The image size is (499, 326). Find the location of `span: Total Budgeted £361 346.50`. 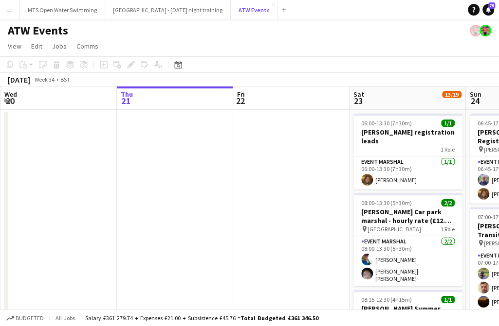

span: Total Budgeted £361 346.50 is located at coordinates (279, 318).